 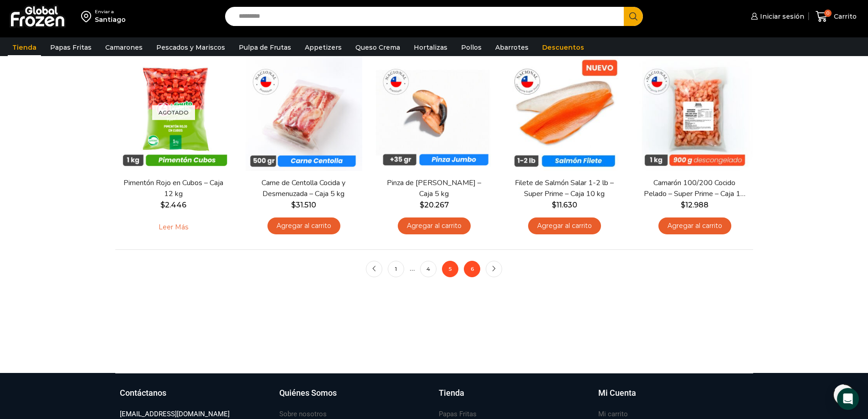 I want to click on a: 6, so click(x=472, y=269).